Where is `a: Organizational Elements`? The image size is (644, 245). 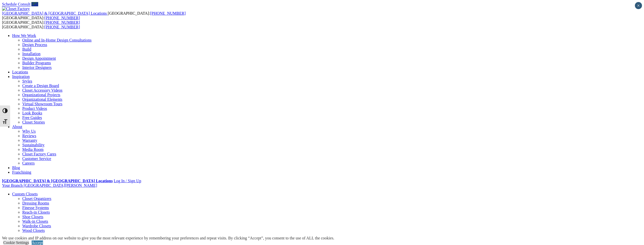
a: Organizational Elements is located at coordinates (42, 100).